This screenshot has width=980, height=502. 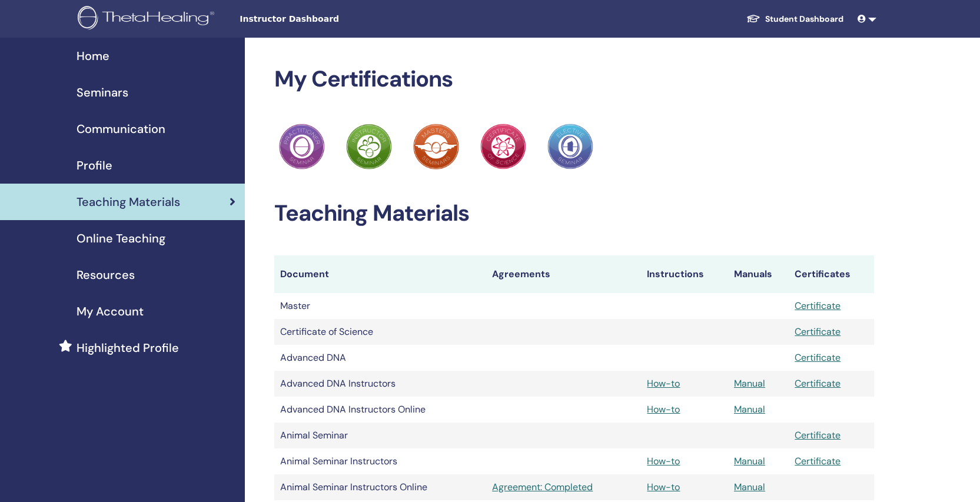 What do you see at coordinates (121, 129) in the screenshot?
I see `span: Communication` at bounding box center [121, 129].